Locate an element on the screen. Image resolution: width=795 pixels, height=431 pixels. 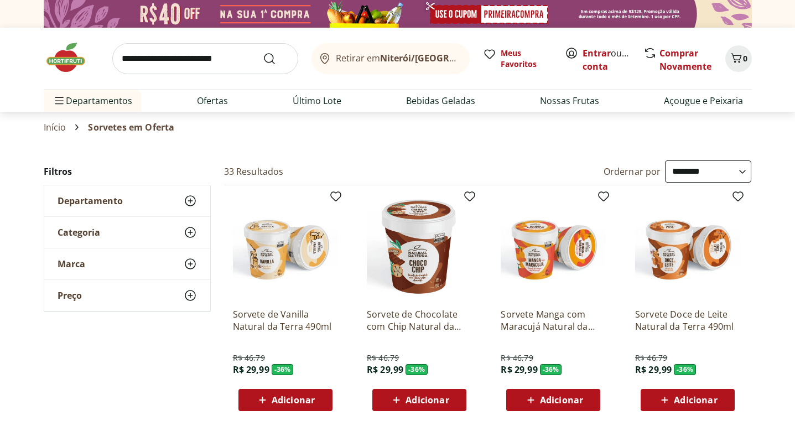
img: Sorvete Doce de Leite Natural da Terra 490ml is located at coordinates (688, 247).